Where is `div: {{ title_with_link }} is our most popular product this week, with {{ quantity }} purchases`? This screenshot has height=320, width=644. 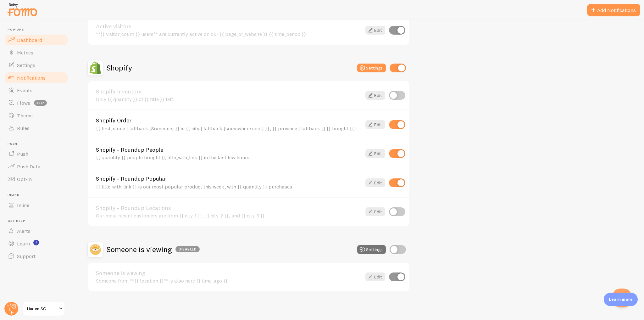 div: {{ title_with_link }} is our most popular product this week, with {{ quantity }} purchases is located at coordinates (229, 187).